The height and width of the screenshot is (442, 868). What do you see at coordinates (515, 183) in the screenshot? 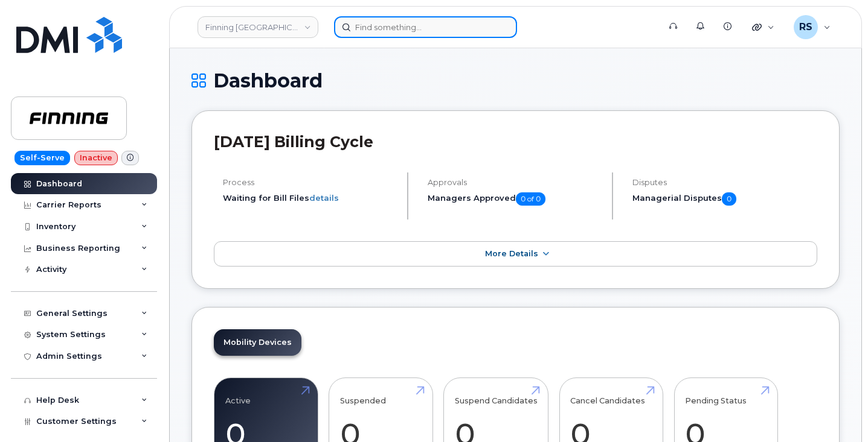
I see `h4: Approvals` at bounding box center [515, 183].